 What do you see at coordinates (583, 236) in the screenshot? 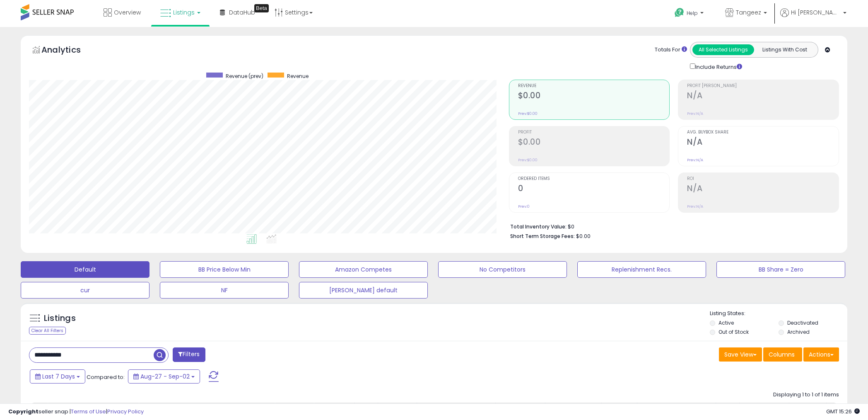
I see `span: $0.00` at bounding box center [583, 236].